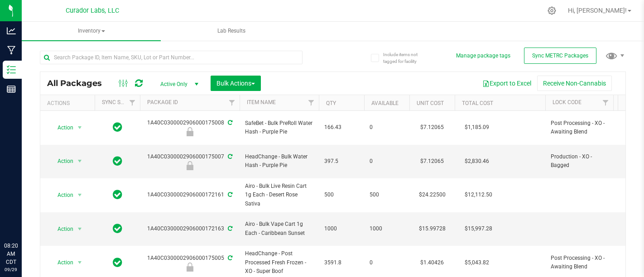  What do you see at coordinates (478, 195) in the screenshot?
I see `span: $12,112.50` at bounding box center [478, 195].